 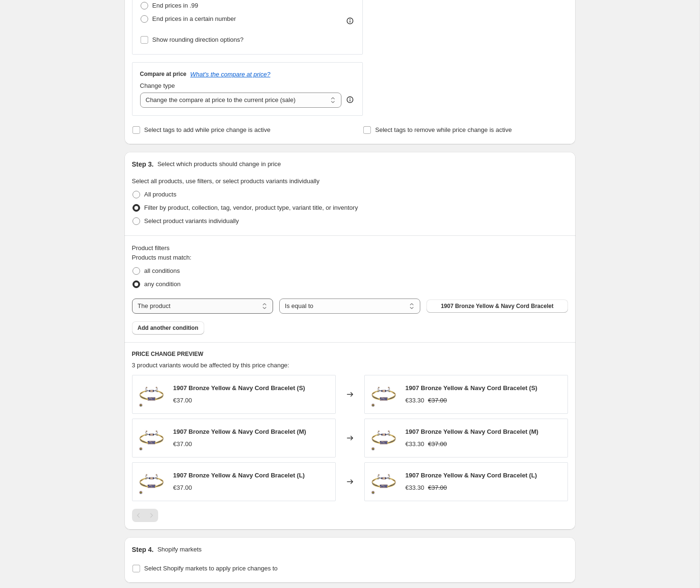 What do you see at coordinates (194, 19) in the screenshot?
I see `span: End prices in a certain number` at bounding box center [194, 19].